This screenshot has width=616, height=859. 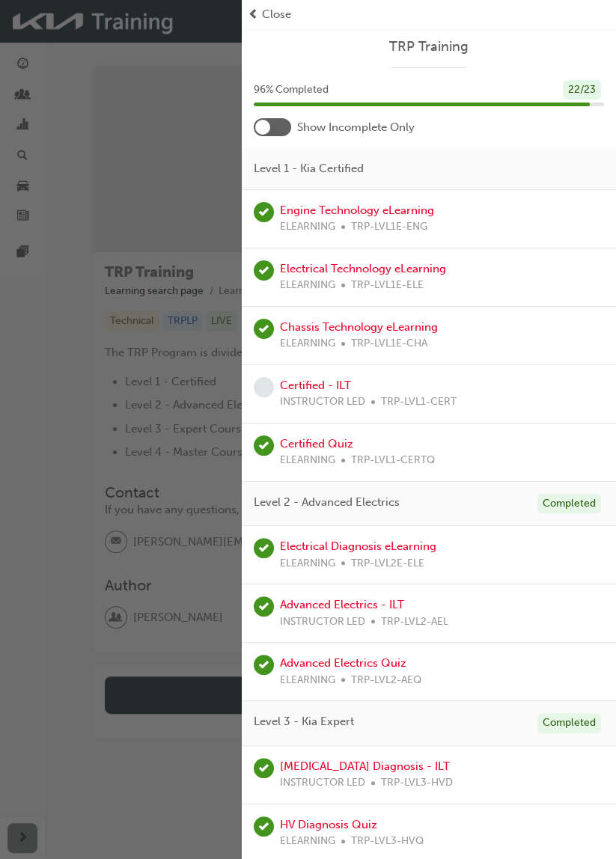 What do you see at coordinates (358, 547) in the screenshot?
I see `a: Electrical Diagnosis eLearning` at bounding box center [358, 547].